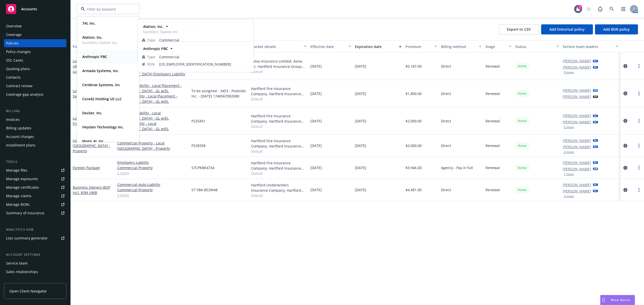  I want to click on button: Stage, so click(499, 47).